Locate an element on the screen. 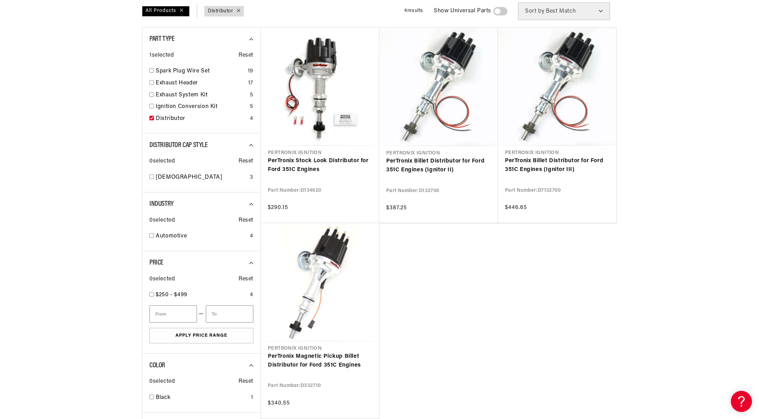  span: Part Type is located at coordinates (162, 39).